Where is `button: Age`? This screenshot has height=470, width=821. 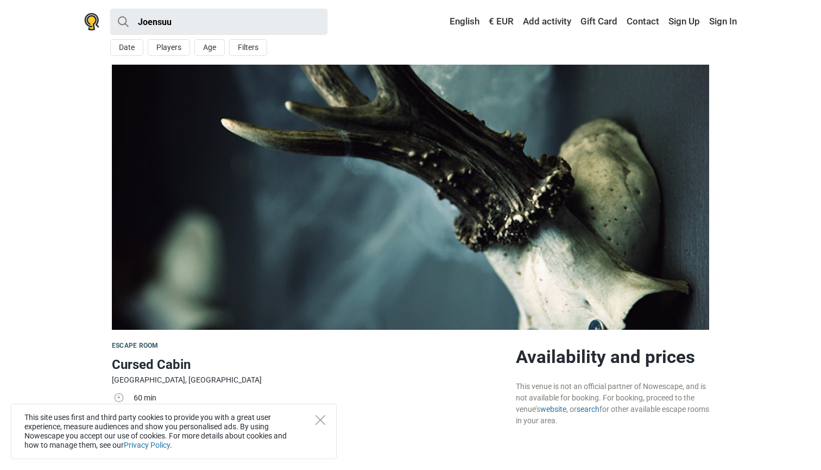
button: Age is located at coordinates (210, 47).